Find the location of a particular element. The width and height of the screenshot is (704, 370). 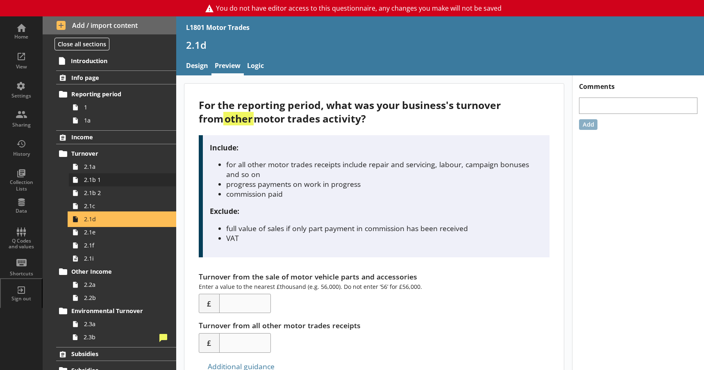

span: 2.2b is located at coordinates (122, 298).